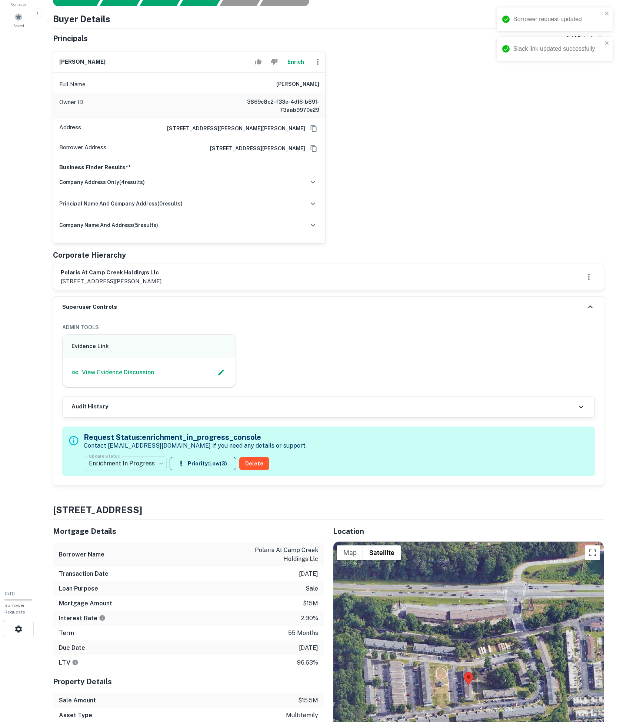  What do you see at coordinates (10, 594) in the screenshot?
I see `span: 0 / 10` at bounding box center [10, 594].